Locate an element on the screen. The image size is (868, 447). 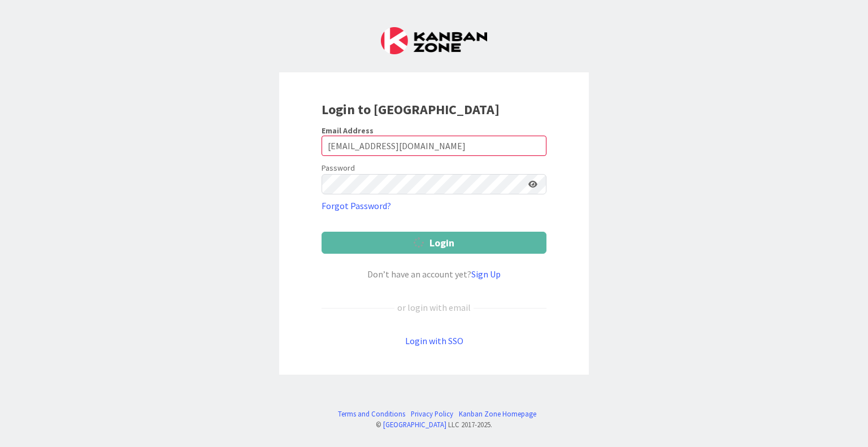
a: Sign Up is located at coordinates (486, 274).